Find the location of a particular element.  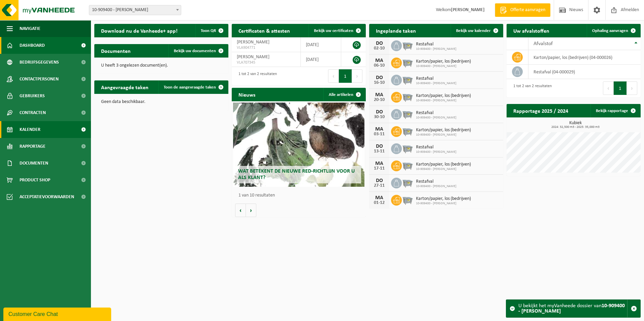

span: Contactpersonen is located at coordinates (39, 79).